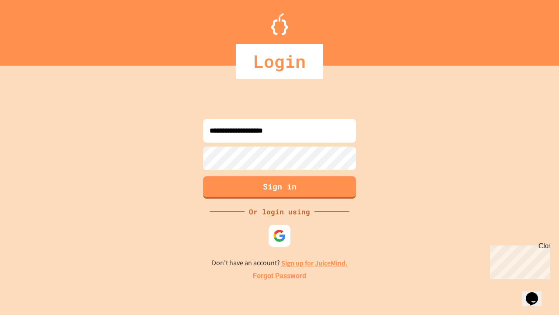 The width and height of the screenshot is (559, 315). I want to click on div: Or login using, so click(280, 212).